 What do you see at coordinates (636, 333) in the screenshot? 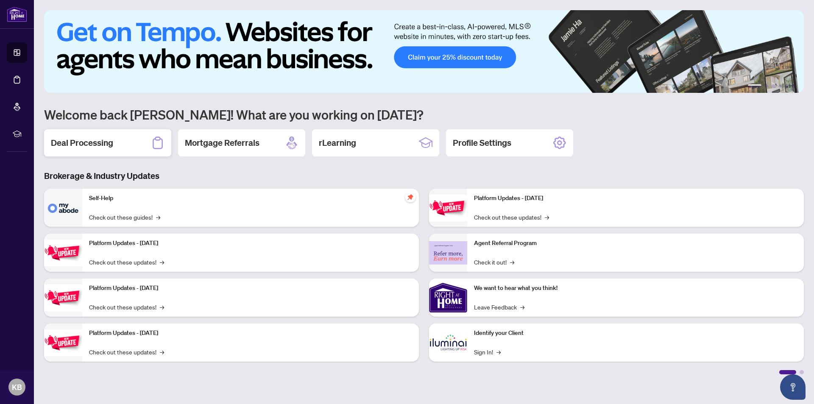
I see `p: Identify your Client` at bounding box center [636, 333].